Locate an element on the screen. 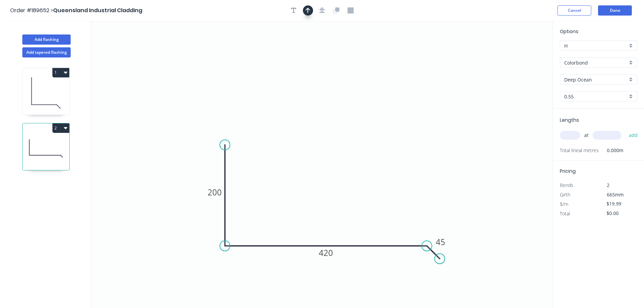  input: Colour is located at coordinates (596, 80).